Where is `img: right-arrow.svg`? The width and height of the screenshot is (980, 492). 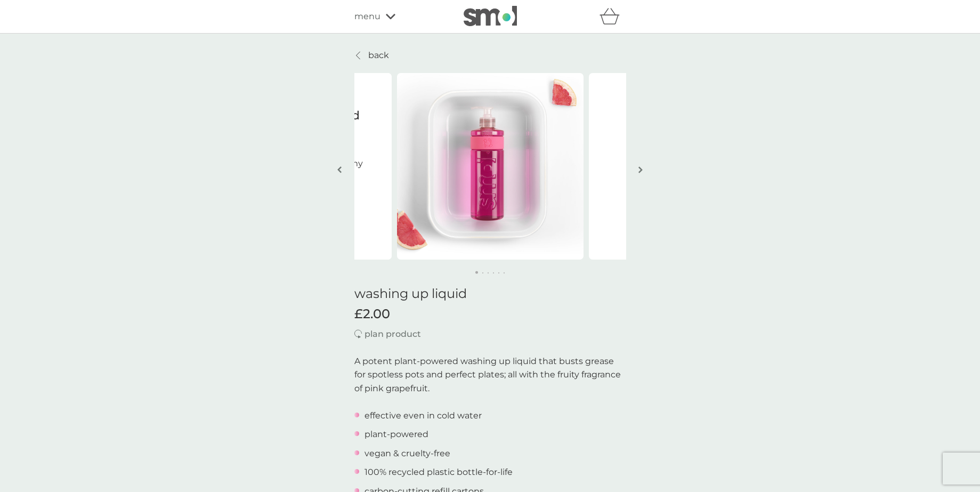 img: right-arrow.svg is located at coordinates (641, 170).